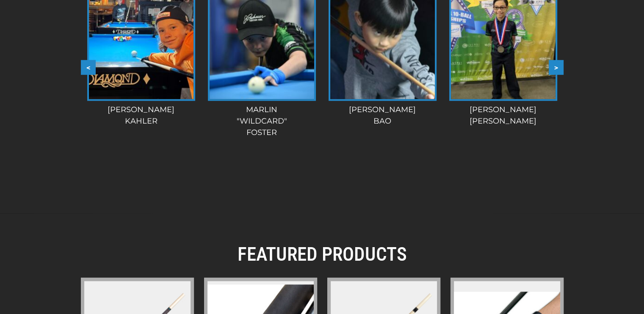 Image resolution: width=644 pixels, height=314 pixels. I want to click on div: Carousel Navigation, so click(322, 67).